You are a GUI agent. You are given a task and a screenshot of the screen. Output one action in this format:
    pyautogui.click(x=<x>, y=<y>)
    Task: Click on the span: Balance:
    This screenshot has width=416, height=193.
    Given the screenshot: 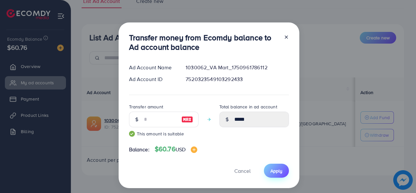 What is the action you would take?
    pyautogui.click(x=139, y=149)
    